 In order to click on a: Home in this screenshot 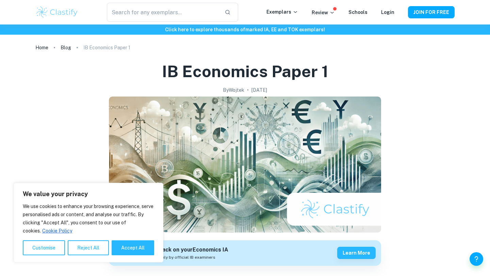, I will do `click(42, 48)`.